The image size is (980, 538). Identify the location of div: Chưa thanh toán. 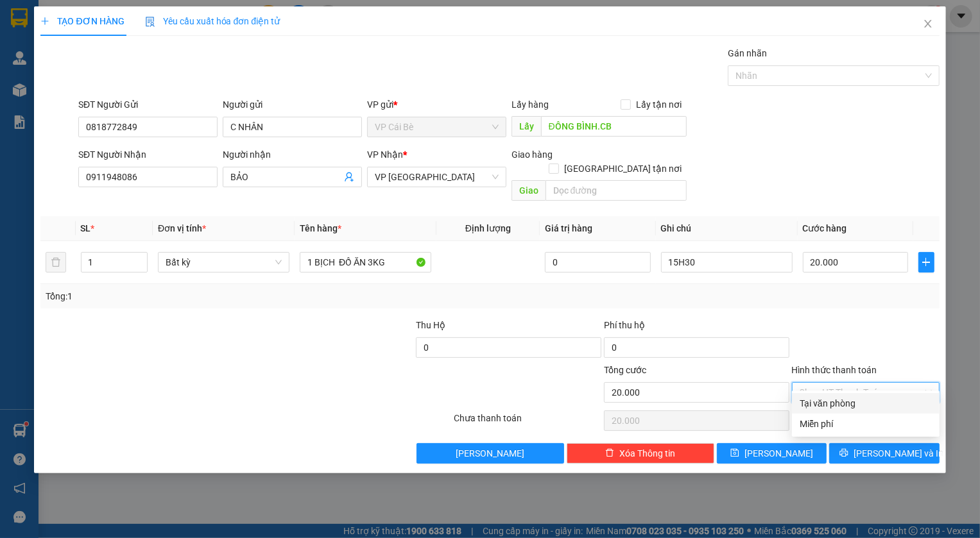
(528, 422).